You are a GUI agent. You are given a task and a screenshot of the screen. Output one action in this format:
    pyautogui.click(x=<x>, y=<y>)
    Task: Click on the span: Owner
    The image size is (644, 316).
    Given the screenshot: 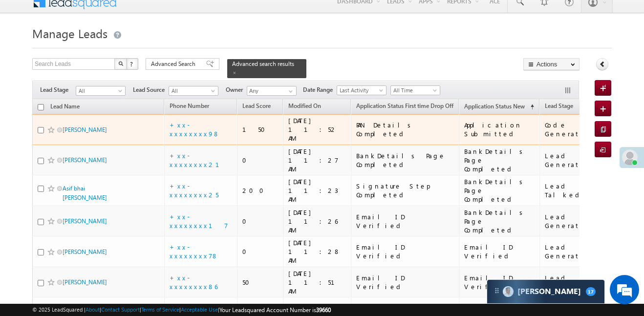 What is the action you would take?
    pyautogui.click(x=236, y=90)
    